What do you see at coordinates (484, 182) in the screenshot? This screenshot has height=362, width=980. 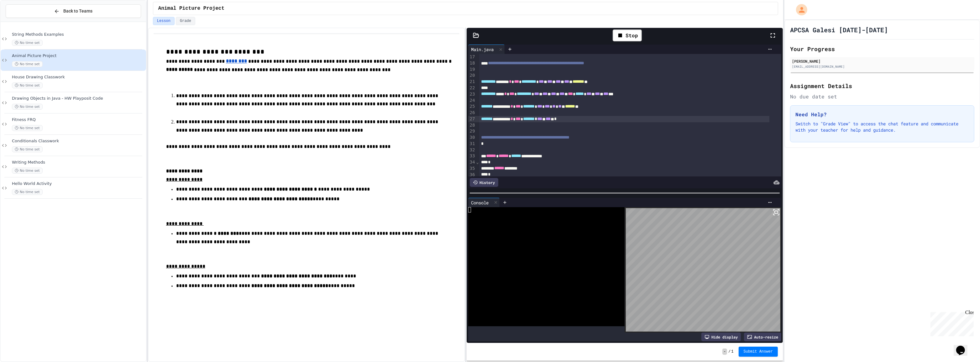 I see `div: History` at bounding box center [484, 182].